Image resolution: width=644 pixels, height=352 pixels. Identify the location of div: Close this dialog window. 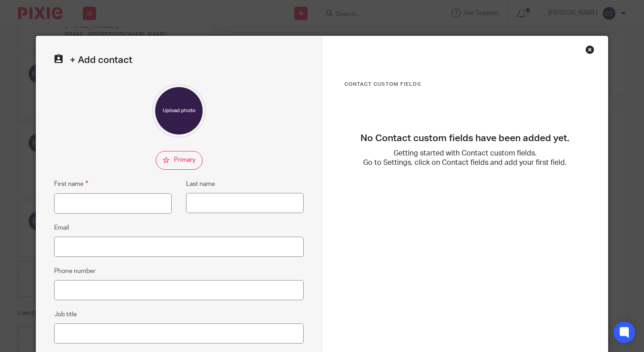
(590, 49).